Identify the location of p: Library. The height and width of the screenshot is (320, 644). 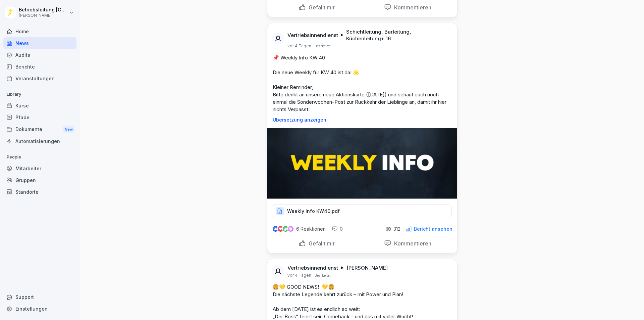
(40, 94).